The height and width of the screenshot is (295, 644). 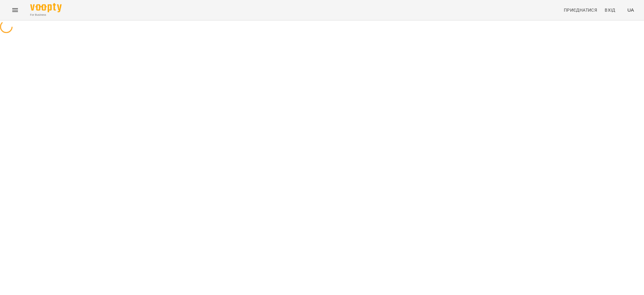 I want to click on span: Приєднатися, so click(x=581, y=10).